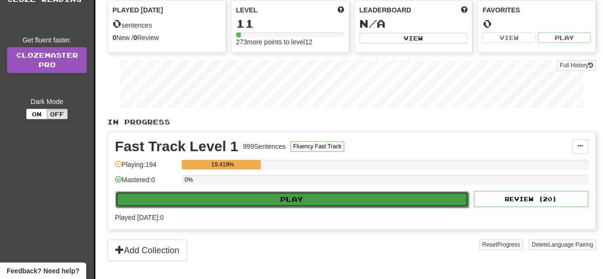 The image size is (603, 279). Describe the element at coordinates (576, 65) in the screenshot. I see `button: Full History` at that location.